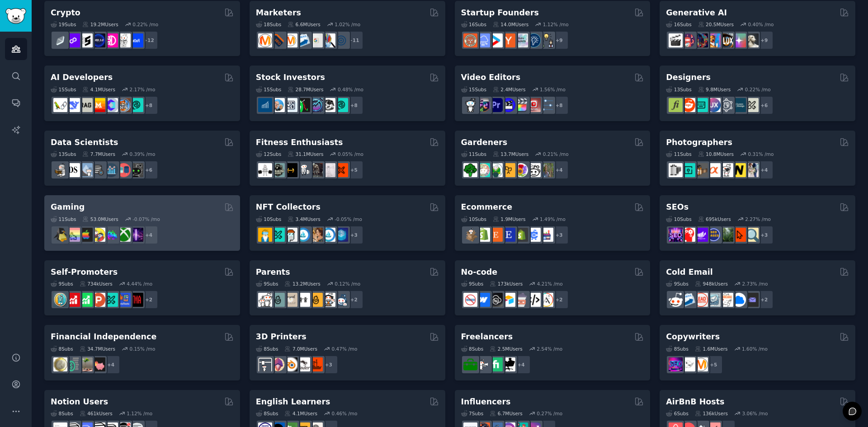 The image size is (868, 427). What do you see at coordinates (560, 300) in the screenshot?
I see `div: + 2` at bounding box center [560, 300].